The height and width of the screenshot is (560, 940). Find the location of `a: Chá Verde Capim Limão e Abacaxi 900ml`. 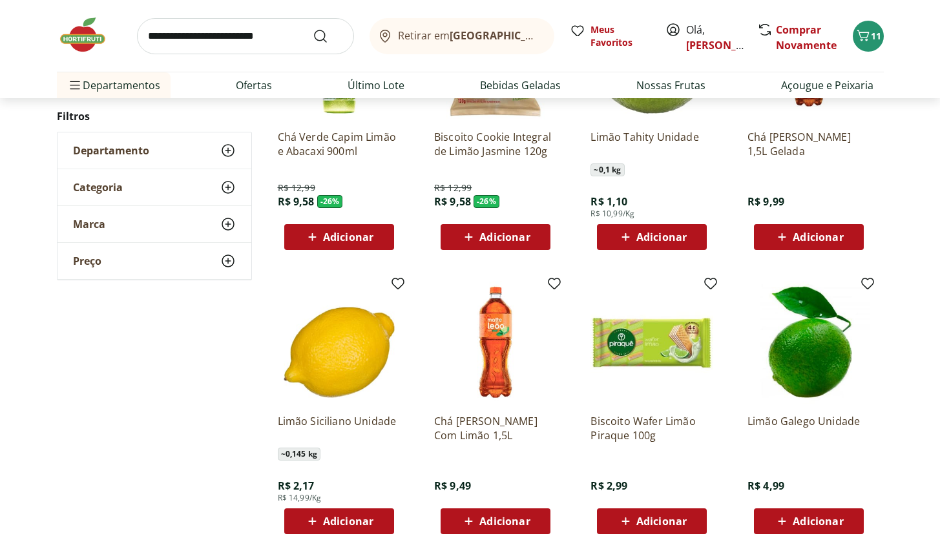

a: Chá Verde Capim Limão e Abacaxi 900ml is located at coordinates (339, 144).